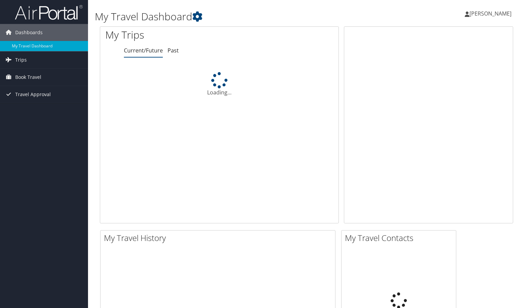 The width and height of the screenshot is (525, 308). I want to click on h1: My Travel Dashboard, so click(236, 17).